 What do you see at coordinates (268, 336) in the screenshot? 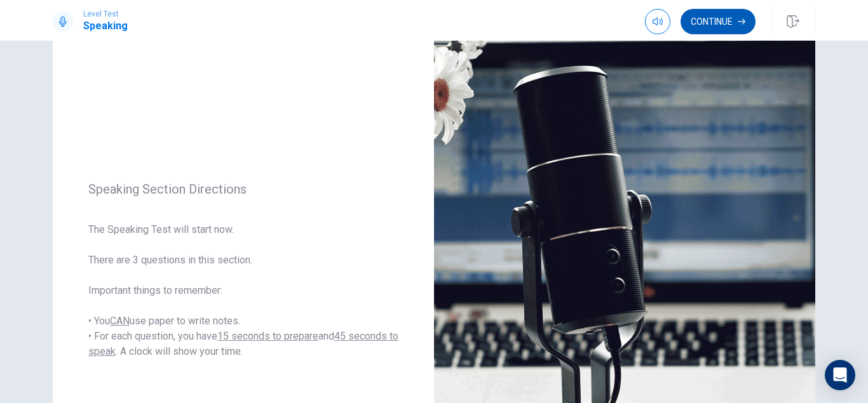
I see `u: 15 seconds to prepare` at bounding box center [268, 336].